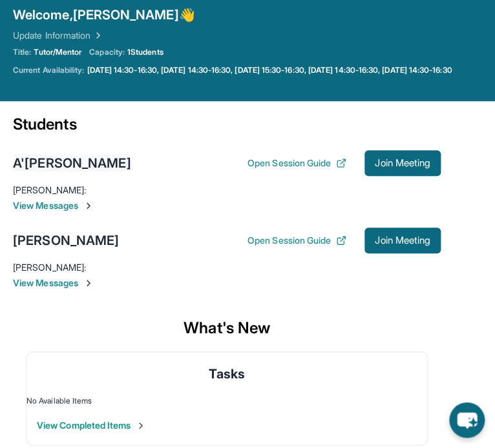 The width and height of the screenshot is (495, 448). I want to click on span: Title:, so click(22, 52).